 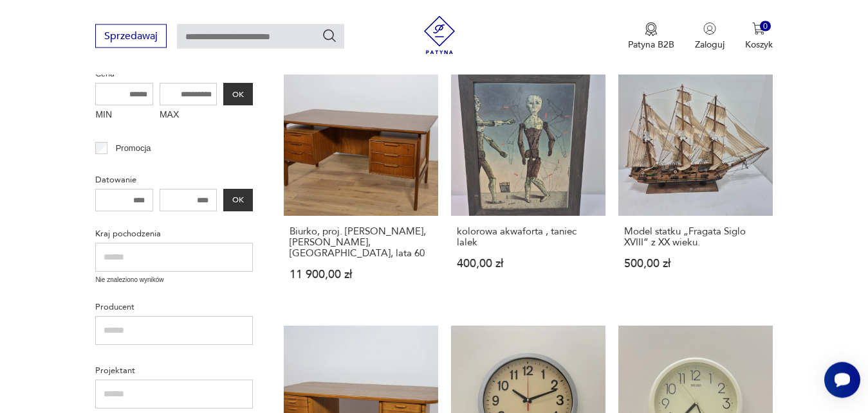 I want to click on label: MAX, so click(x=189, y=116).